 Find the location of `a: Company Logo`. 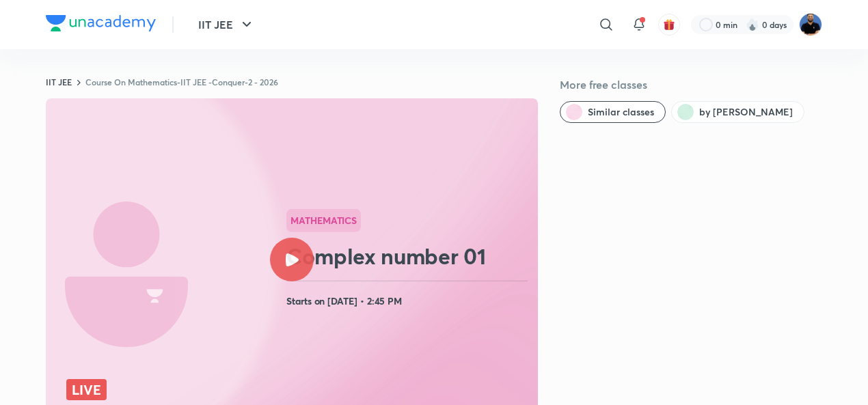

a: Company Logo is located at coordinates (100, 25).